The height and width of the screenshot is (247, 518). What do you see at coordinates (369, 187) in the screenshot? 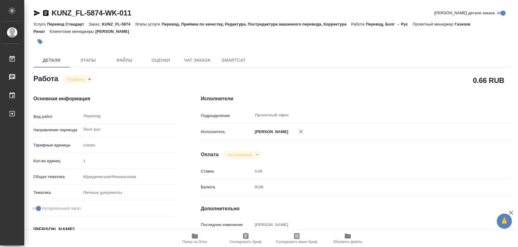
I see `div: RUB` at bounding box center [369, 187].